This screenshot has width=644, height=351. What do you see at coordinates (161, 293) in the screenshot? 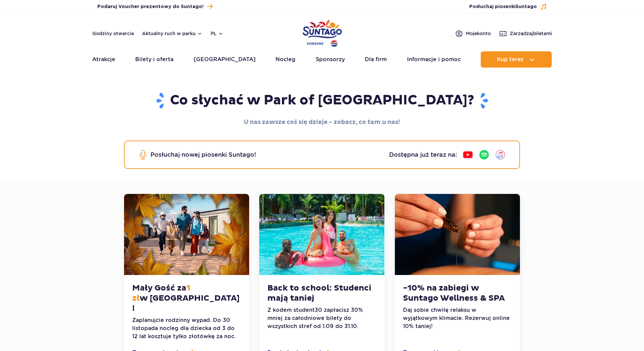
I see `span: 1 zł` at bounding box center [161, 293].